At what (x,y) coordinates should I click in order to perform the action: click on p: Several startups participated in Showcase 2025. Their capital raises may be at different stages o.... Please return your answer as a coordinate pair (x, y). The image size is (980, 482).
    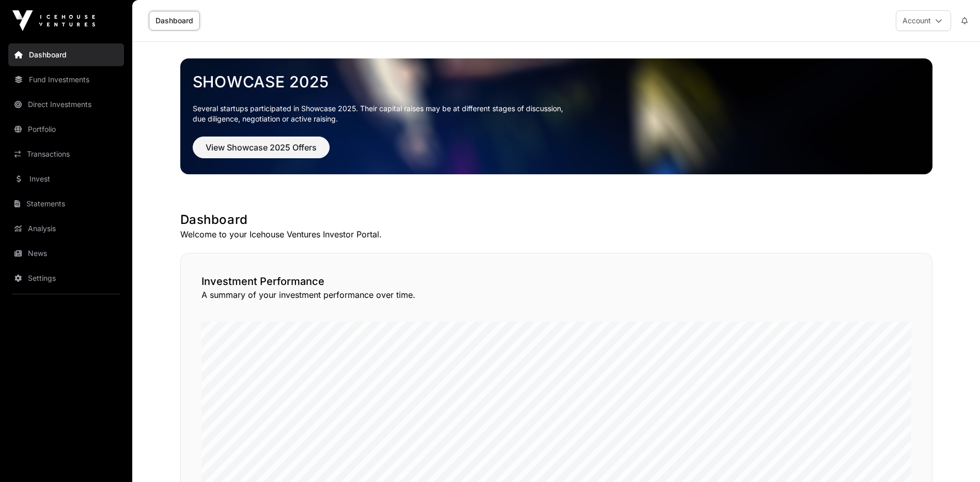
    Looking at the image, I should click on (556, 114).